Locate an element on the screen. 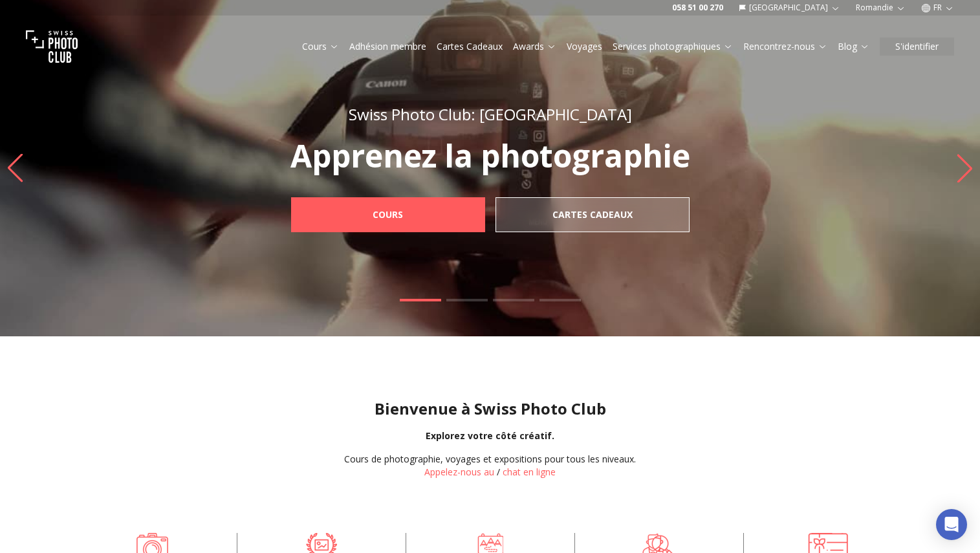  button: Awards is located at coordinates (534, 46).